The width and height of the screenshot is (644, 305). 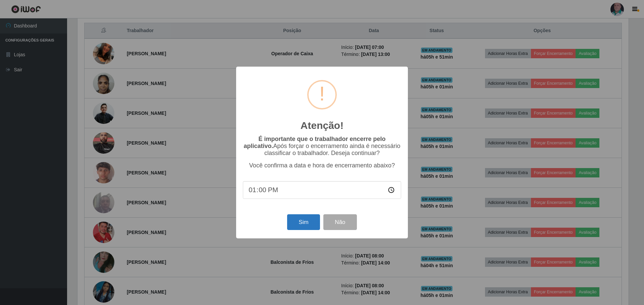 I want to click on button: Sim, so click(x=303, y=222).